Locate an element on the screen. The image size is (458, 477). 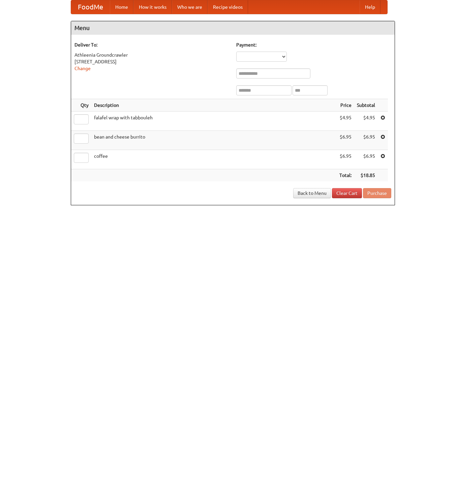
h5: Deliver To: is located at coordinates (152, 45).